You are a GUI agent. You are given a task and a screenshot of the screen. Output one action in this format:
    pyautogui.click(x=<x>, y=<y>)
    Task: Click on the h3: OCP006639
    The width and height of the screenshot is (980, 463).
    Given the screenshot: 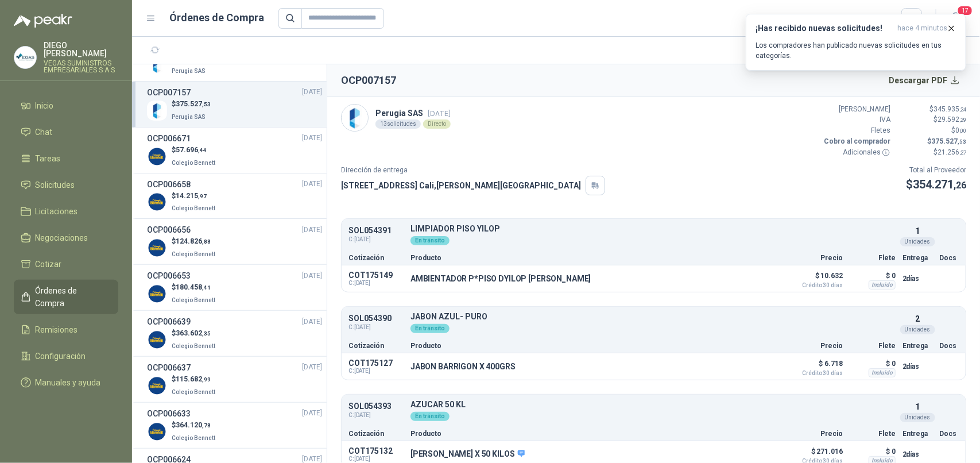 What is the action you would take?
    pyautogui.click(x=169, y=322)
    